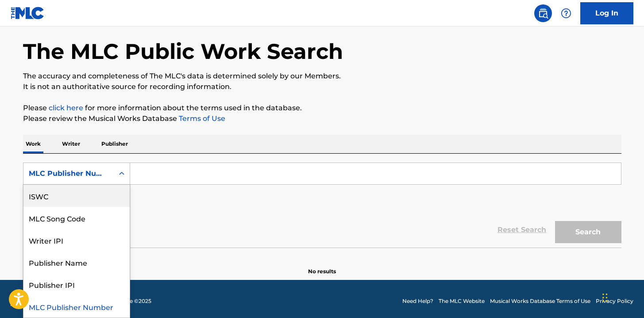  Describe the element at coordinates (76, 196) in the screenshot. I see `div: ISWC` at that location.